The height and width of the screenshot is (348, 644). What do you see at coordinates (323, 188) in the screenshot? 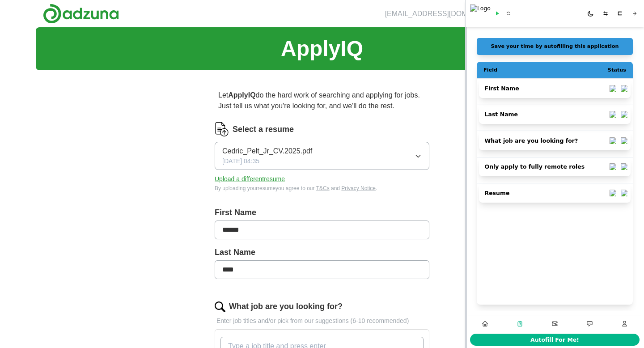
I see `a: T&Cs` at bounding box center [323, 188].